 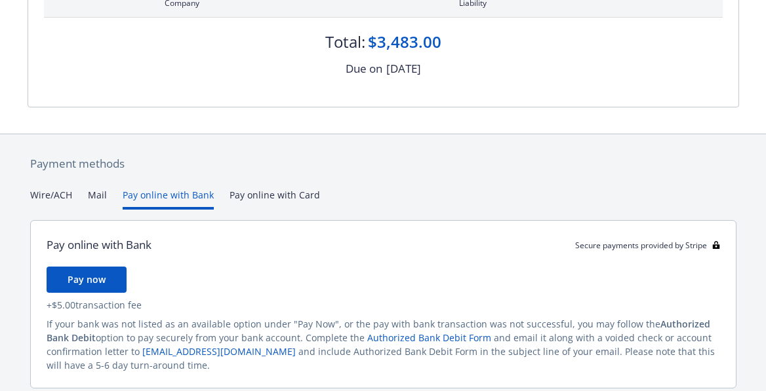 I want to click on div: $3,483.00, so click(x=404, y=42).